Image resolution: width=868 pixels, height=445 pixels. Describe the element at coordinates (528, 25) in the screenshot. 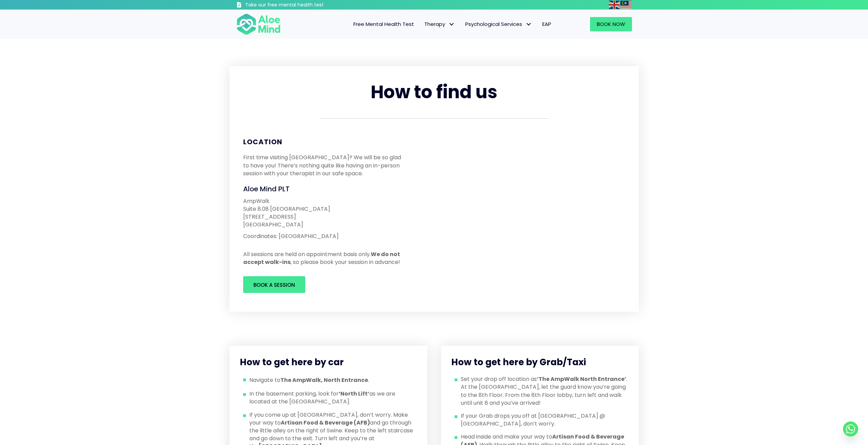

I see `span: Psychological Services: submenu` at that location.